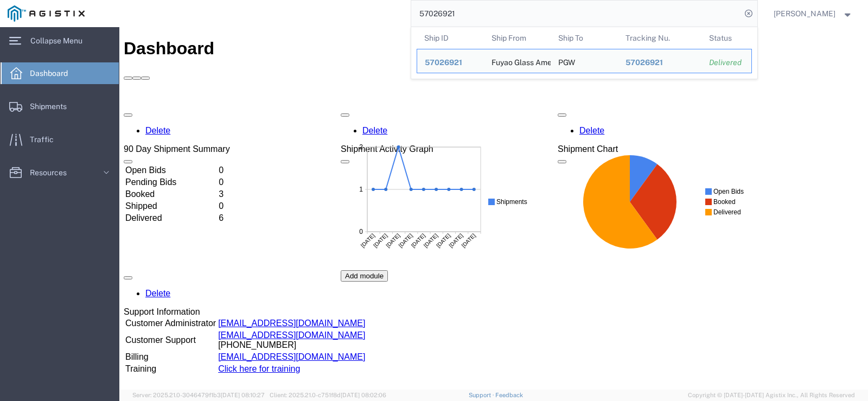 The height and width of the screenshot is (401, 868). What do you see at coordinates (53, 73) in the screenshot?
I see `span: Dashboard` at bounding box center [53, 73].